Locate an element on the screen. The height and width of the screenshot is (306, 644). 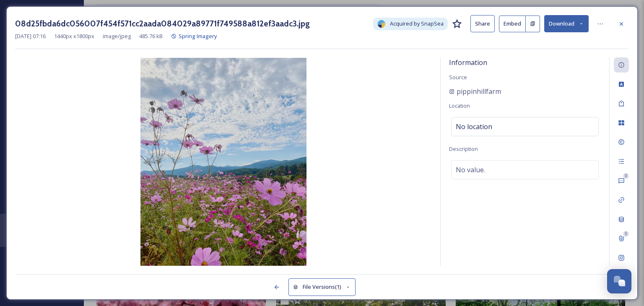
span: Location is located at coordinates (460, 106).